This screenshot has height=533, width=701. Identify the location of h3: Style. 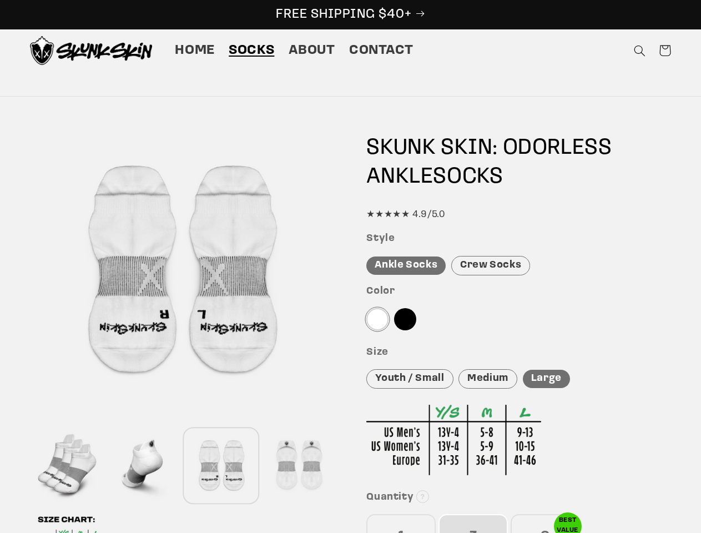
(519, 239).